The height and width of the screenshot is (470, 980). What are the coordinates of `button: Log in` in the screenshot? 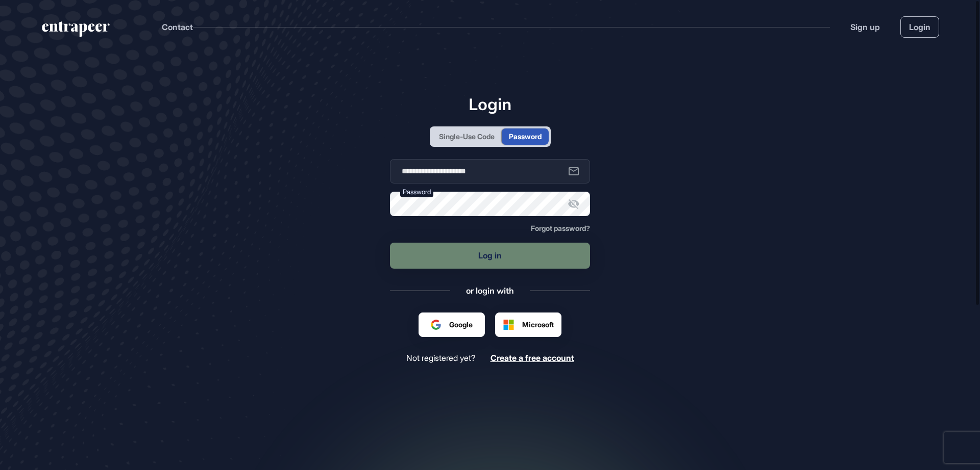 It's located at (490, 255).